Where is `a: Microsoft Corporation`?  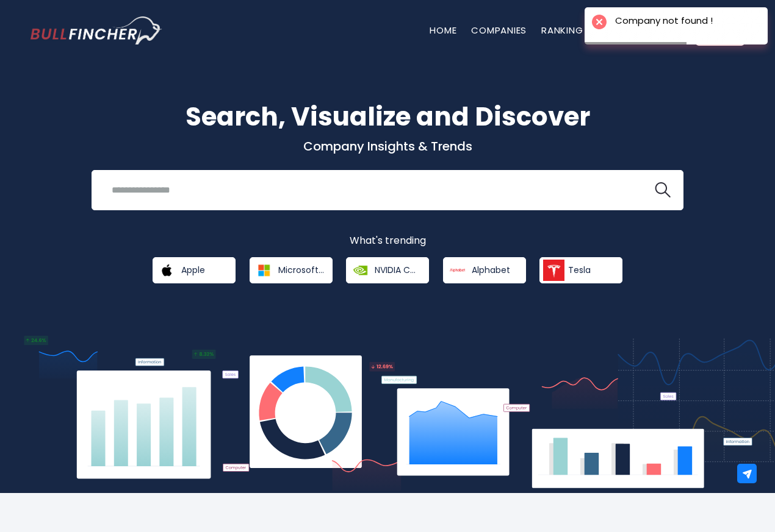 a: Microsoft Corporation is located at coordinates (291, 270).